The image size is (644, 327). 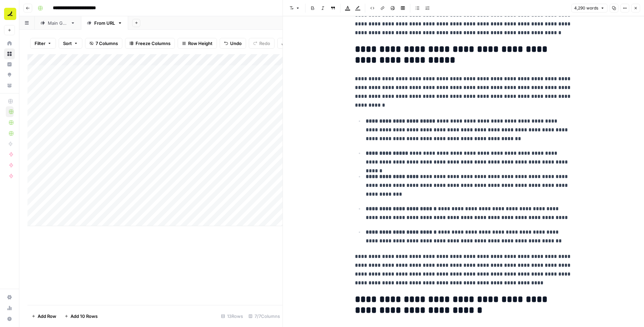 I want to click on span: Undo, so click(x=236, y=43).